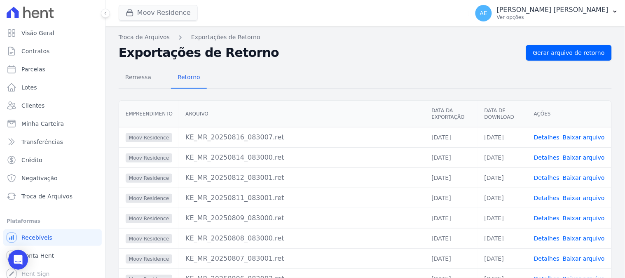 The width and height of the screenshot is (625, 278). Describe the element at coordinates (52, 142) in the screenshot. I see `a: Transferências` at that location.